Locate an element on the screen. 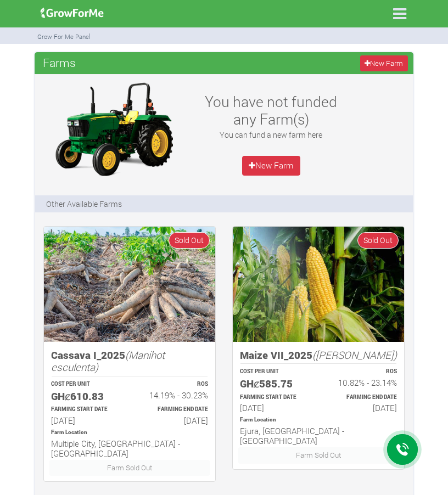 This screenshot has width=448, height=495. h5: Cassava I_2025 is located at coordinates (130, 361).